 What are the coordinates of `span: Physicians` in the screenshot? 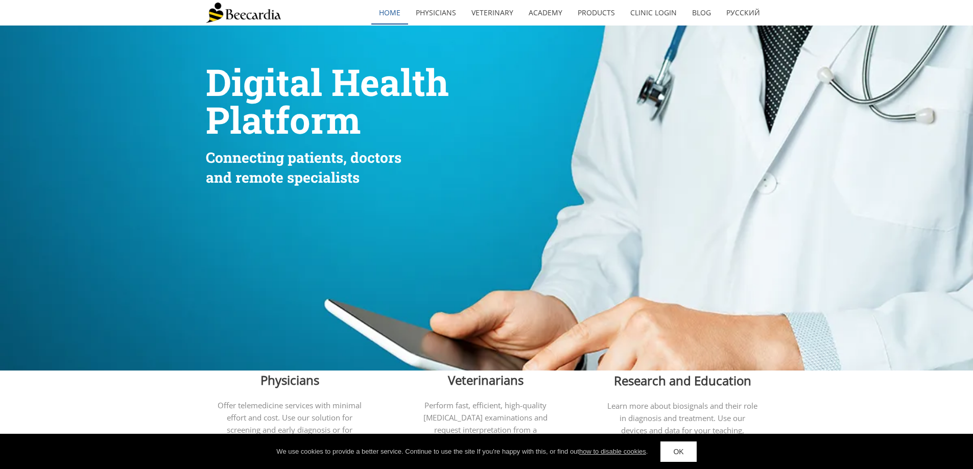 It's located at (290, 380).